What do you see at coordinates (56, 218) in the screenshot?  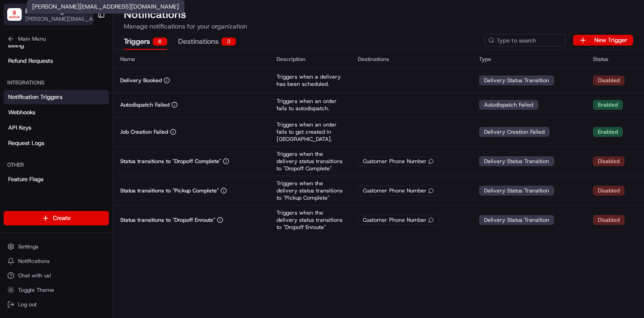 I see `button: Create` at bounding box center [56, 218].